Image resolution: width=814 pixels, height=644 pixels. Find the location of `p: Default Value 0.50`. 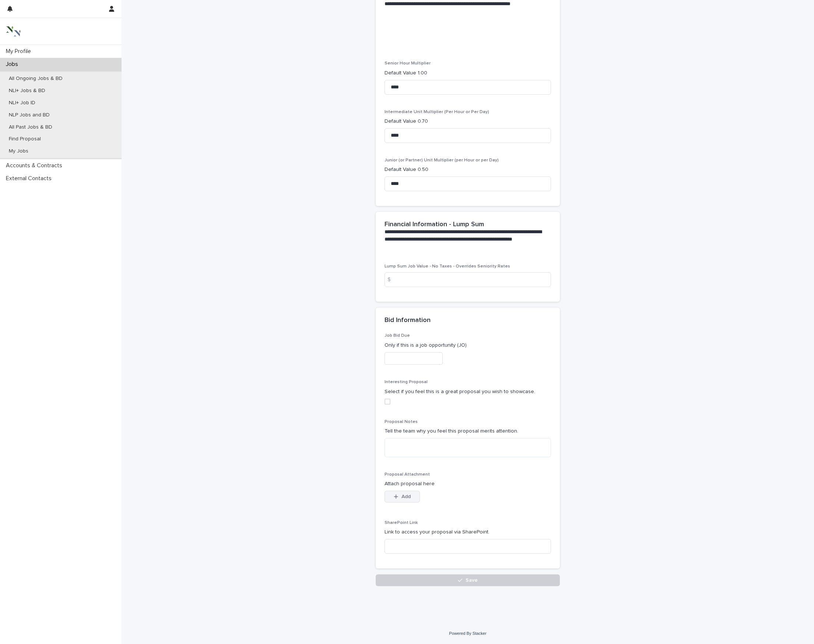

p: Default Value 0.50 is located at coordinates (468, 170).